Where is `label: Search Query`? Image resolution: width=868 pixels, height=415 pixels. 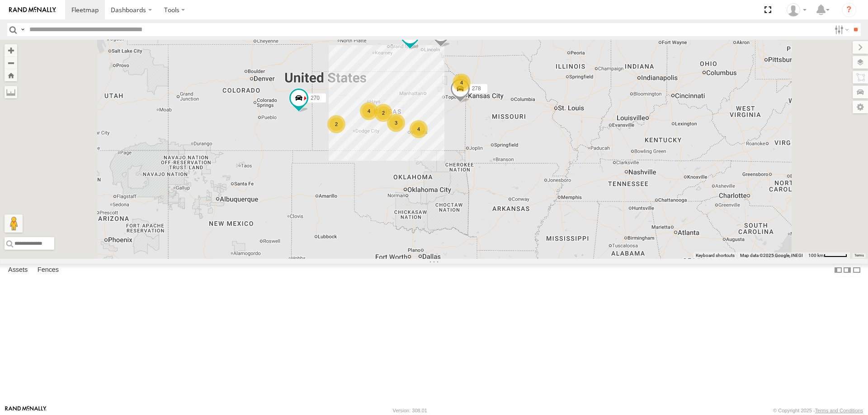 label: Search Query is located at coordinates (23, 30).